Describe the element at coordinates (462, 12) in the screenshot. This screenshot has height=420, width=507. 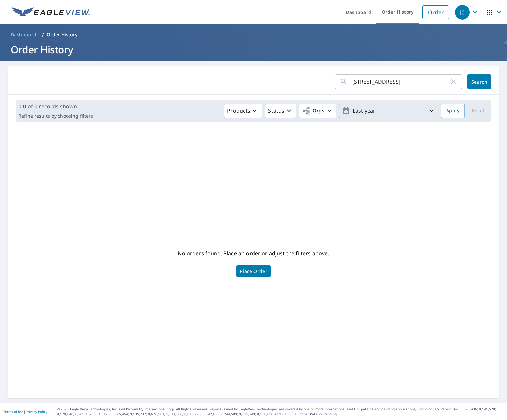
I see `div: JC` at that location.